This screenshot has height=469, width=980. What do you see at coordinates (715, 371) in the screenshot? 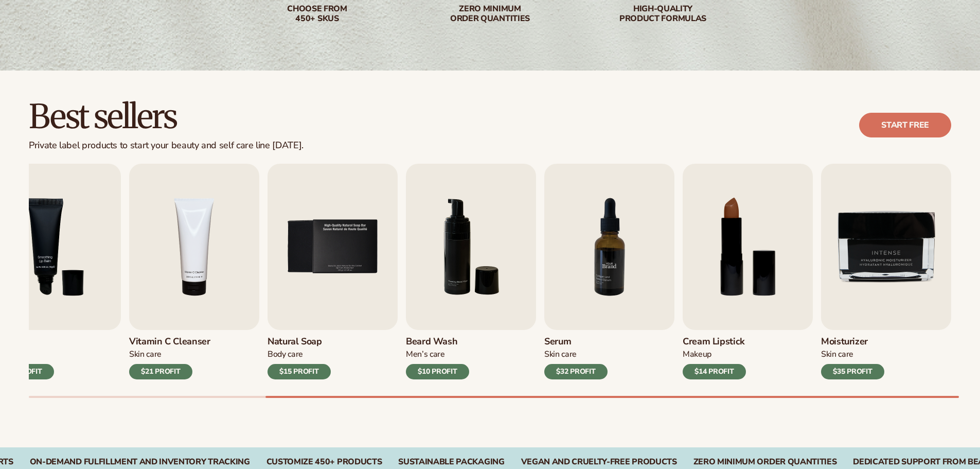
I see `div: $14 PROFIT` at bounding box center [715, 371].